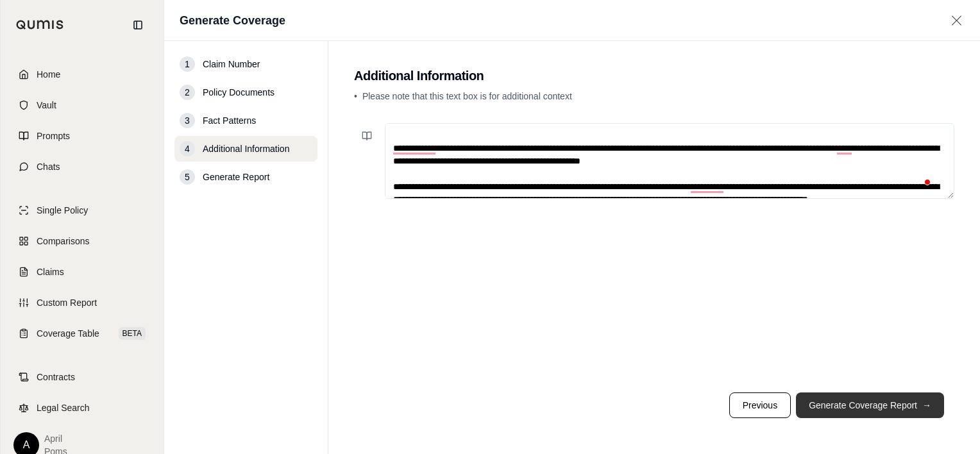  I want to click on span: Additional Information, so click(246, 149).